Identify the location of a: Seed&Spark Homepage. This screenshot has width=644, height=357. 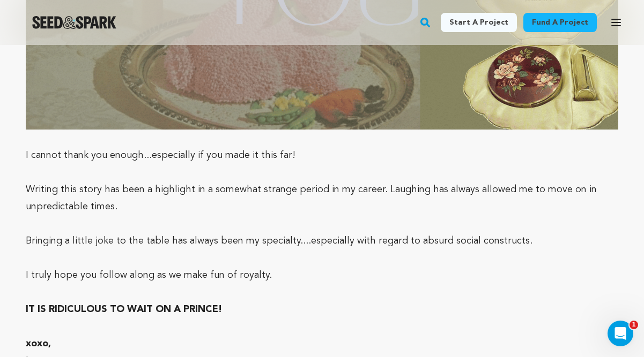
(74, 23).